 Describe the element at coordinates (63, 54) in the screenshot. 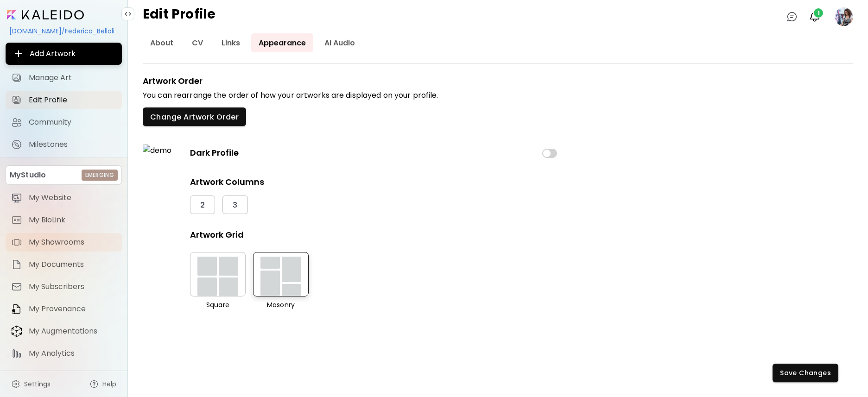

I see `button: Add Artwork` at that location.